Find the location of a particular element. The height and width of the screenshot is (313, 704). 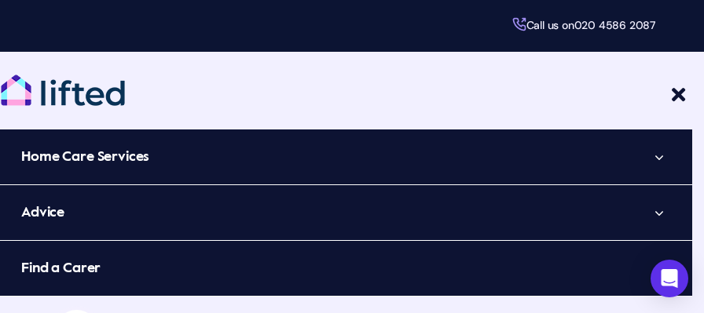

div: Open Intercom Messenger is located at coordinates (669, 279).